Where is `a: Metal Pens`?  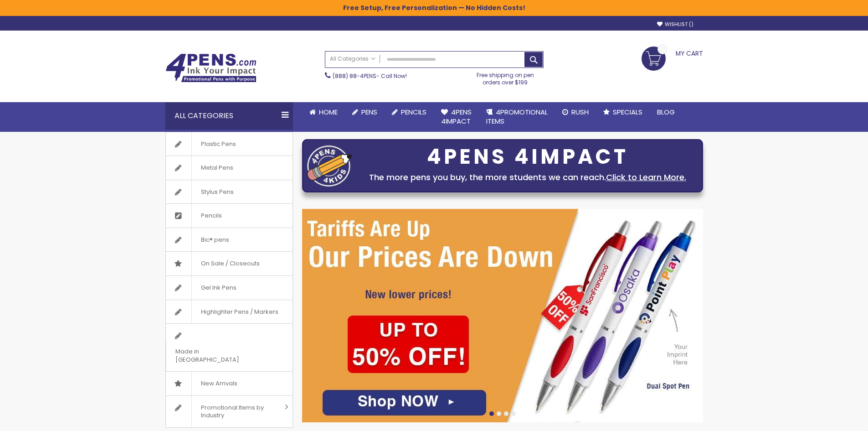
a: Metal Pens is located at coordinates (229, 168).